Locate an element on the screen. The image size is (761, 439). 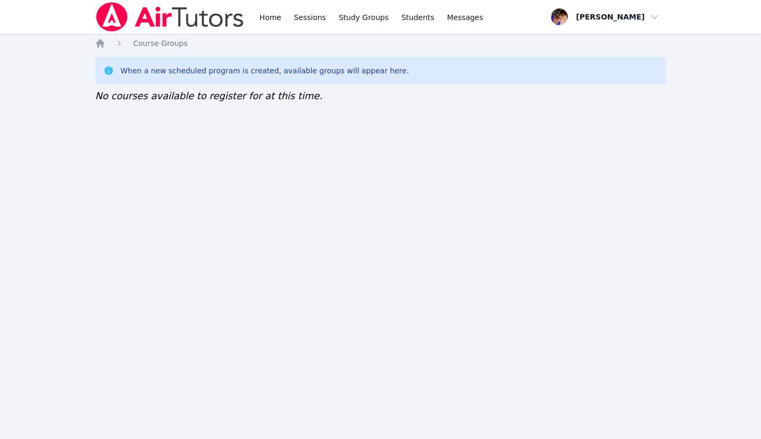
span: No courses available to register for at this time. is located at coordinates (209, 96).